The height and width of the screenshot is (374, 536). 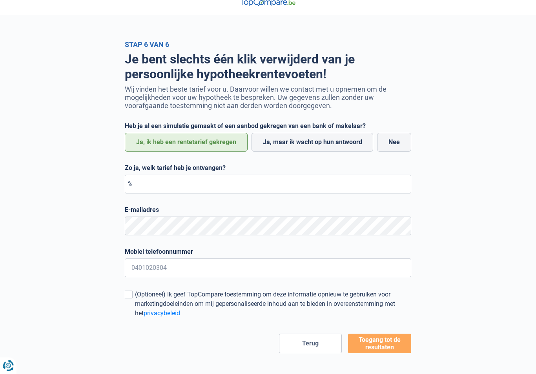 What do you see at coordinates (394, 143) in the screenshot?
I see `label: Nee` at bounding box center [394, 143].